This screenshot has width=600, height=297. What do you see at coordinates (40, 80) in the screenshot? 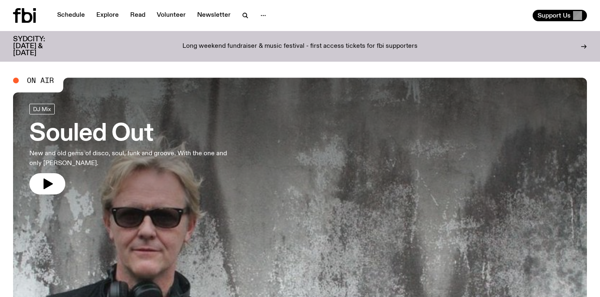
I see `span: On Air` at bounding box center [40, 80].